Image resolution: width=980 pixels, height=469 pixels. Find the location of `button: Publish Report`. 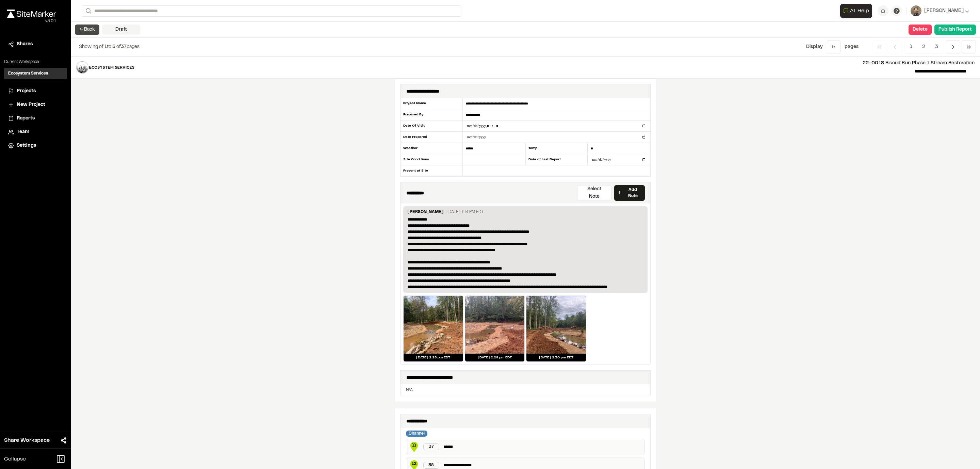

button: Publish Report is located at coordinates (955, 29).